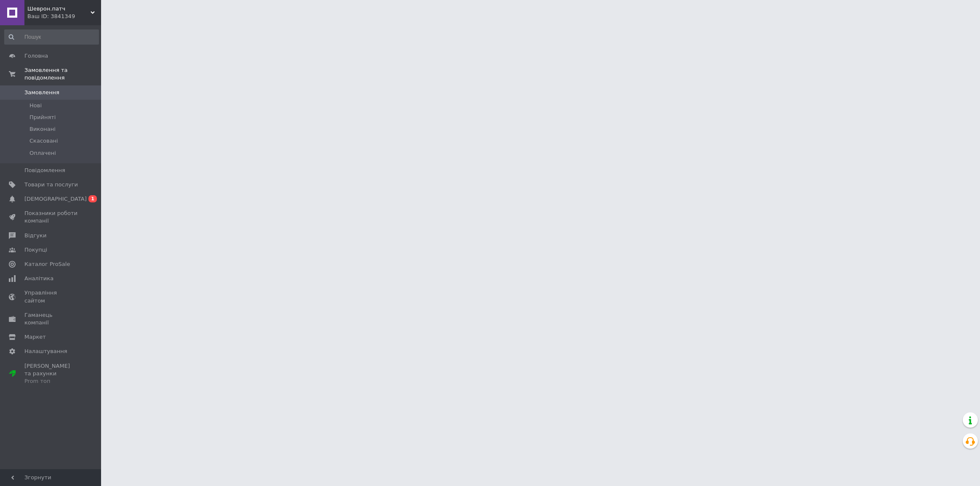  What do you see at coordinates (62, 74) in the screenshot?
I see `span: Замовлення та повідомлення` at bounding box center [62, 74].